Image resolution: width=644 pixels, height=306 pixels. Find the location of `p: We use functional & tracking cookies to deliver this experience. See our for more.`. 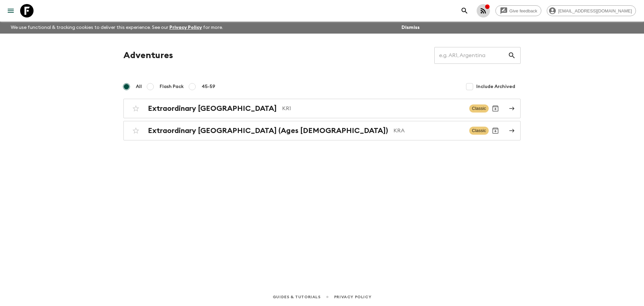

p: We use functional & tracking cookies to deliver this experience. See our for more. is located at coordinates (117, 27).